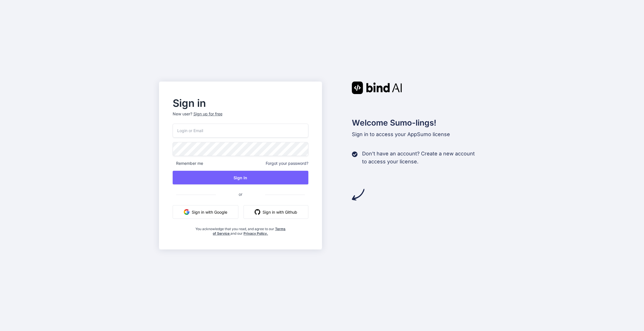 The image size is (644, 331). Describe the element at coordinates (249, 231) in the screenshot. I see `a: Terms of Service` at that location.